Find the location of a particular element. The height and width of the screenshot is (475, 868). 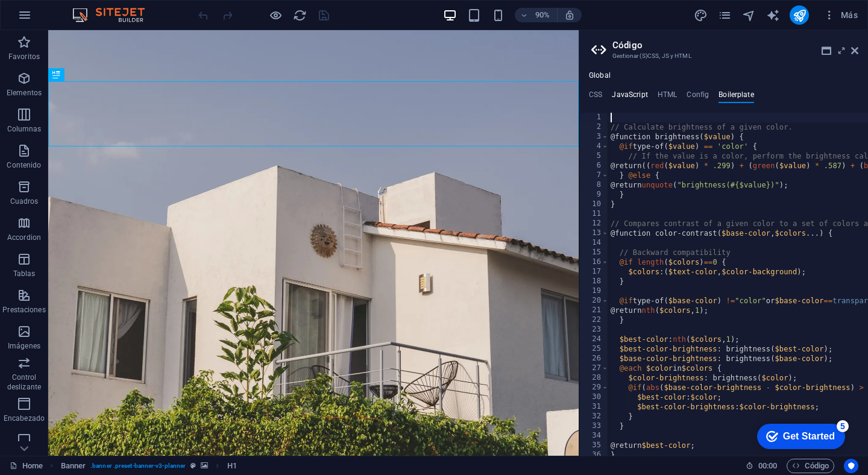

h4: Boilerplate is located at coordinates (735, 97).